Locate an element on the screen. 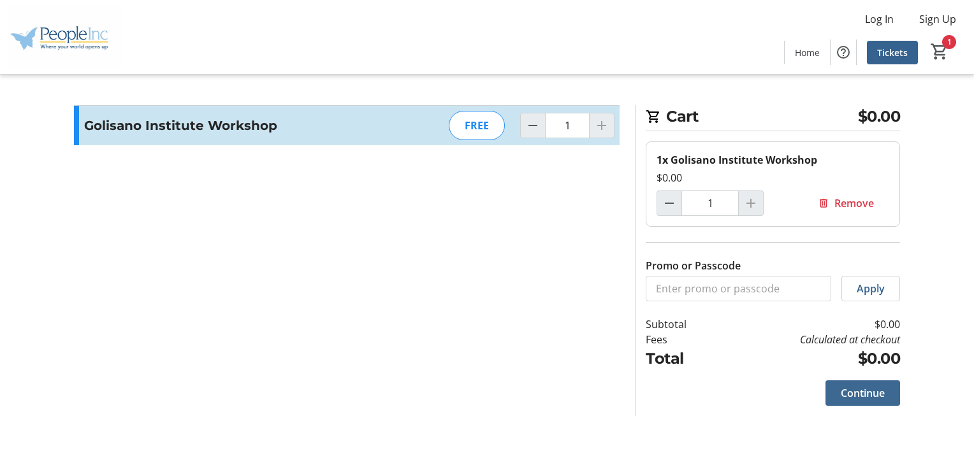 The height and width of the screenshot is (451, 974). div: FREE is located at coordinates (477, 126).